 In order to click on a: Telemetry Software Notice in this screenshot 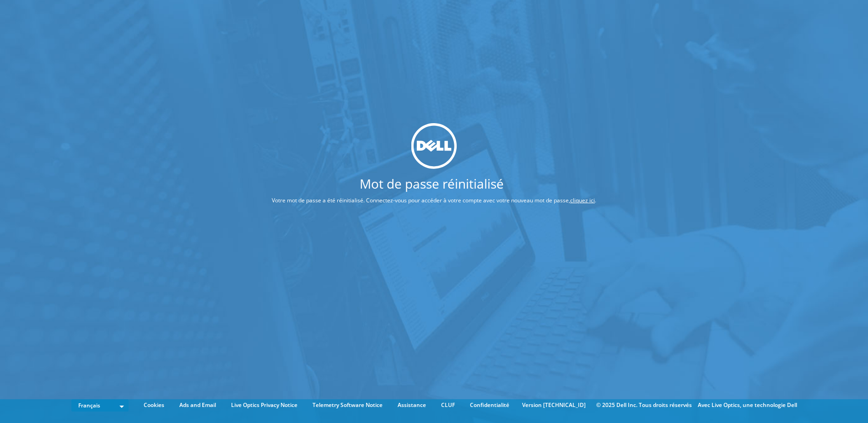, I will do `click(347, 405)`.